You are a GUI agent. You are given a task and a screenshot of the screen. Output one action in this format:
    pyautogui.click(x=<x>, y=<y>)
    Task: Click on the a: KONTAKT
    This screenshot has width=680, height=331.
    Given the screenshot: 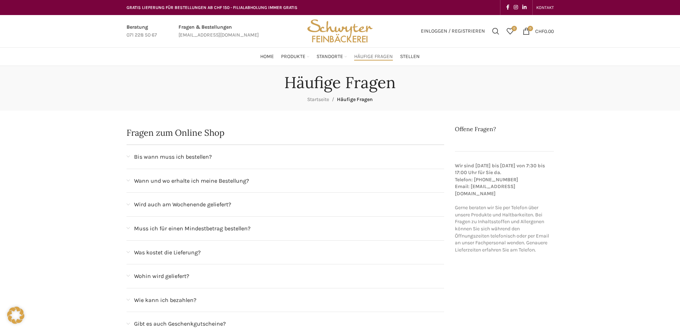 What is the action you would take?
    pyautogui.click(x=544, y=8)
    